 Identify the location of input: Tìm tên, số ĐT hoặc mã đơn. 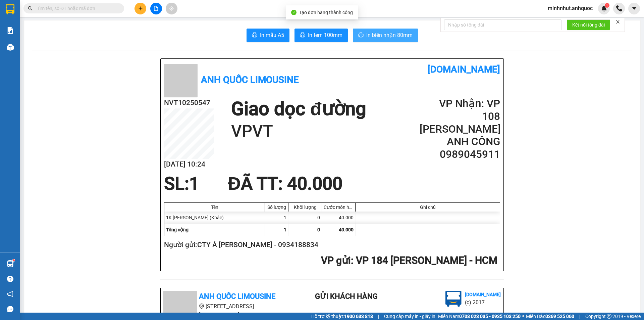
(76, 8).